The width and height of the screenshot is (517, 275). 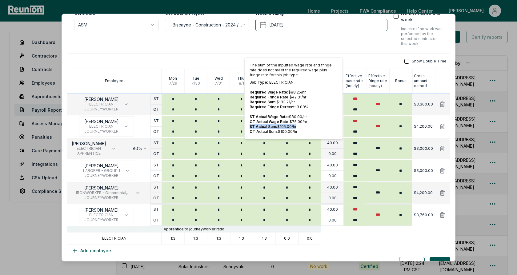 What do you see at coordinates (379, 81) in the screenshot?
I see `p: Effective fringe rate (hourly)` at bounding box center [379, 81].